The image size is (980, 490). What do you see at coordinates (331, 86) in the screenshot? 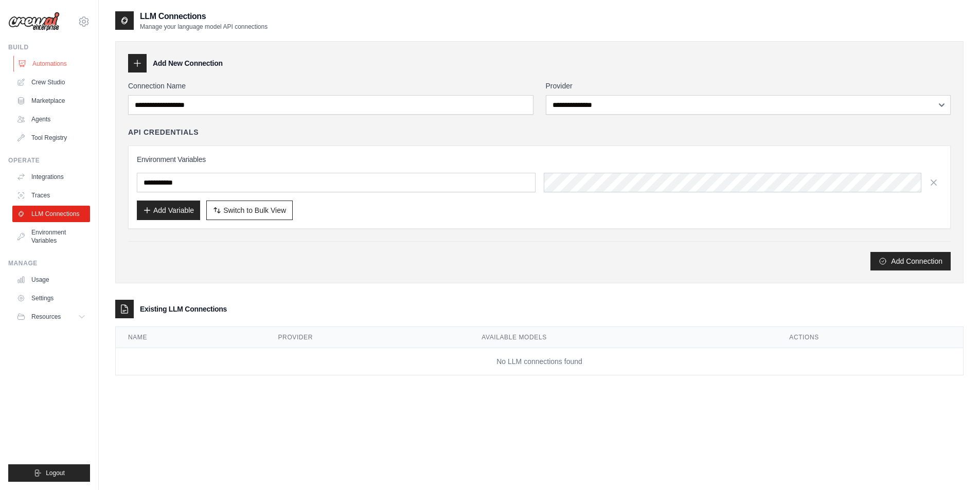
I see `label: Connection Name` at bounding box center [331, 86].